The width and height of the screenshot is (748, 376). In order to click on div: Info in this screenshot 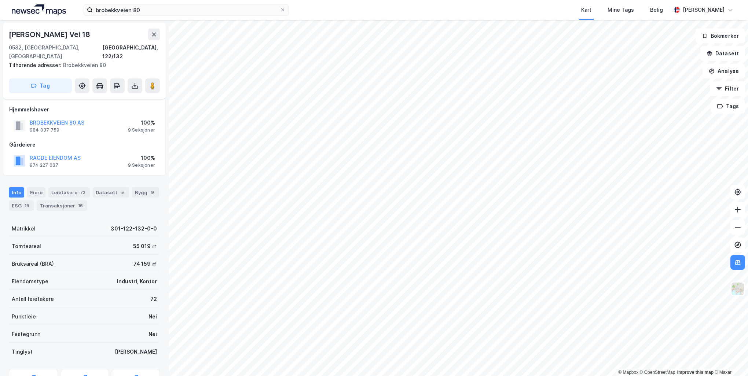, I will do `click(16, 192)`.